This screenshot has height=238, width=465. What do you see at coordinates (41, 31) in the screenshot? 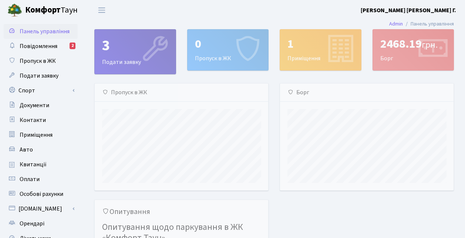
I see `a: Панель управління` at bounding box center [41, 31].